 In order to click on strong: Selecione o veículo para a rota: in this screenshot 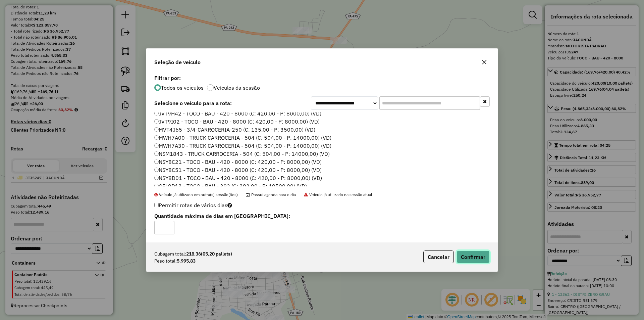, I will do `click(193, 103)`.